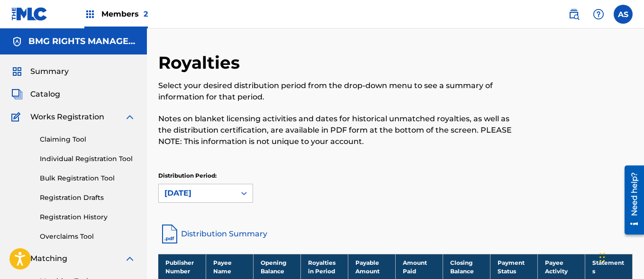 The width and height of the screenshot is (644, 279). I want to click on img: distribution-summary-pdf, so click(170, 234).